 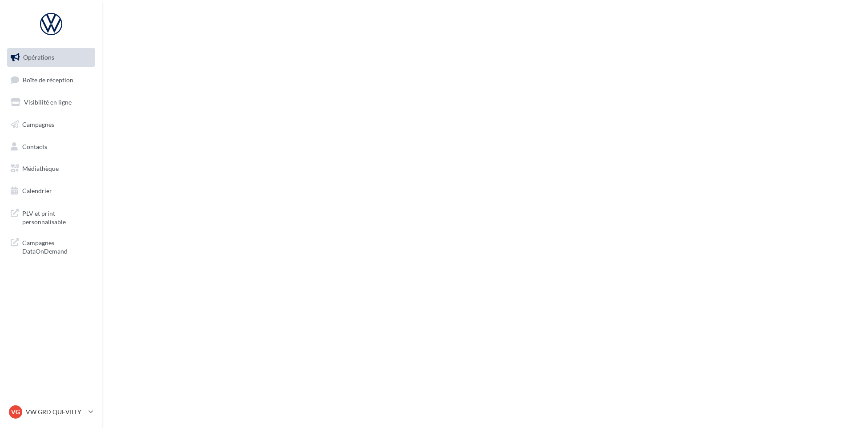 I want to click on span: VG, so click(x=16, y=412).